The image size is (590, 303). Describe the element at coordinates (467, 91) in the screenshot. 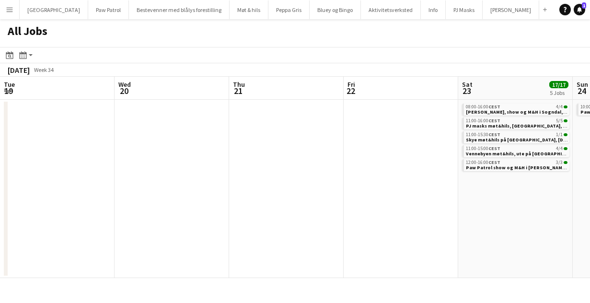

I see `span: 23` at that location.